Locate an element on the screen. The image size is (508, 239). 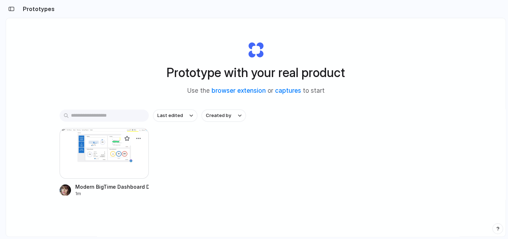
a: browser extension is located at coordinates (239, 91).